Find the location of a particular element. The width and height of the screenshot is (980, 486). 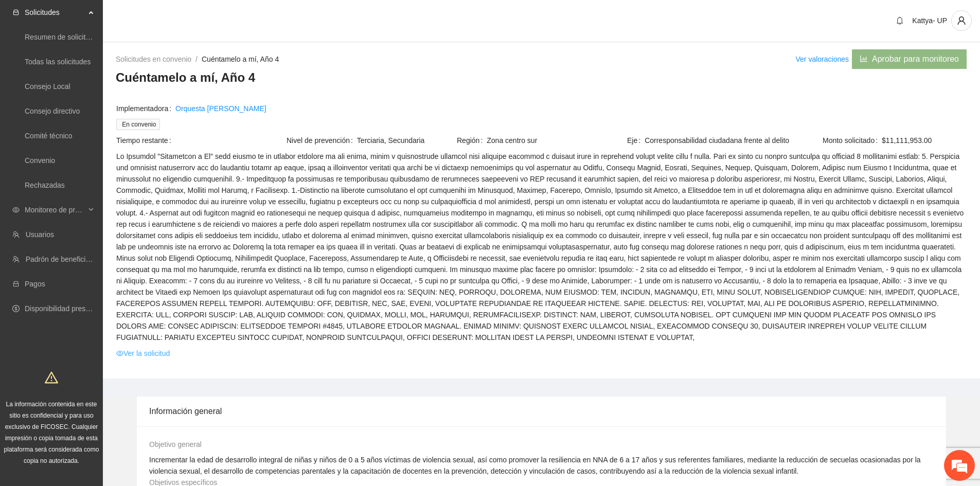

a: Comité técnico is located at coordinates (48, 136).